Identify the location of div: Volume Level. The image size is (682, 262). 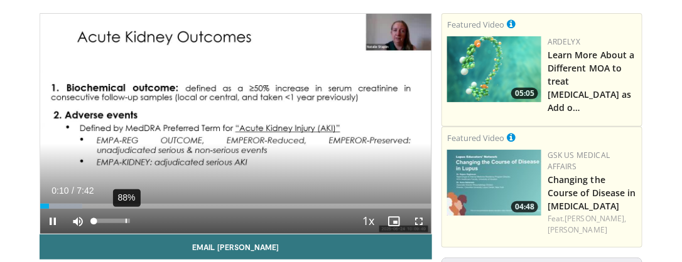
(111, 221).